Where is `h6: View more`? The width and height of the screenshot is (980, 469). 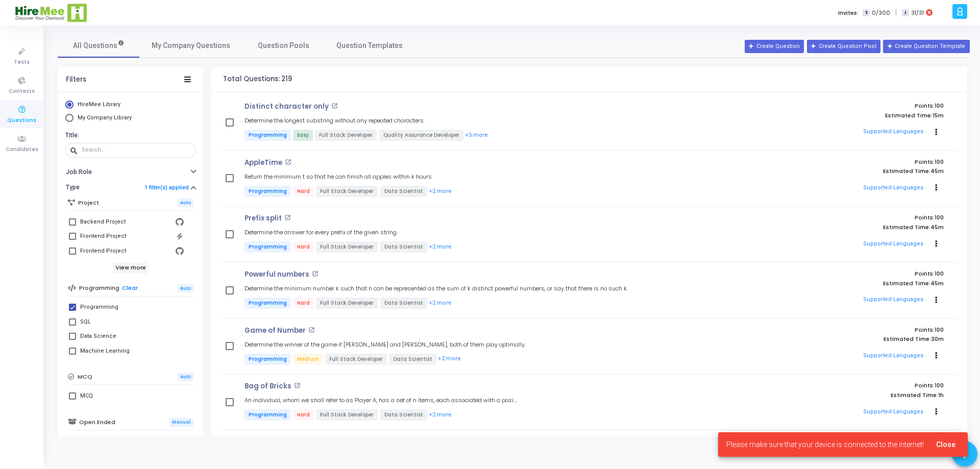
h6: View more is located at coordinates (131, 268).